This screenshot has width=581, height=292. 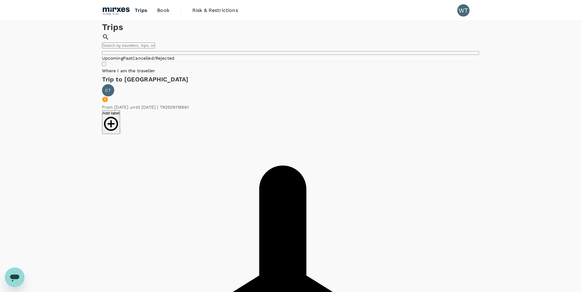 I want to click on span: Risk & Restrictions, so click(x=215, y=10).